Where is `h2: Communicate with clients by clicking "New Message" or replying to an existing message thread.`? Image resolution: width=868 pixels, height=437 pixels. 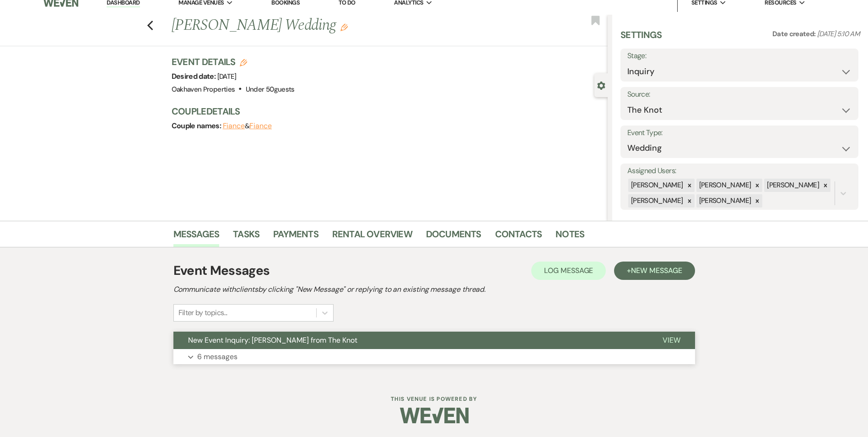
h2: Communicate with clients by clicking "New Message" or replying to an existing message thread. is located at coordinates (434, 289).